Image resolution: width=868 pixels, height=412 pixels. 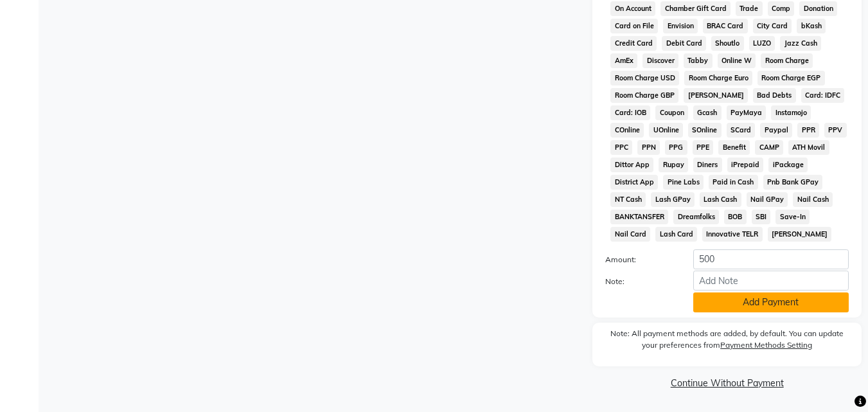 What do you see at coordinates (623, 60) in the screenshot?
I see `span: AmEx` at bounding box center [623, 60].